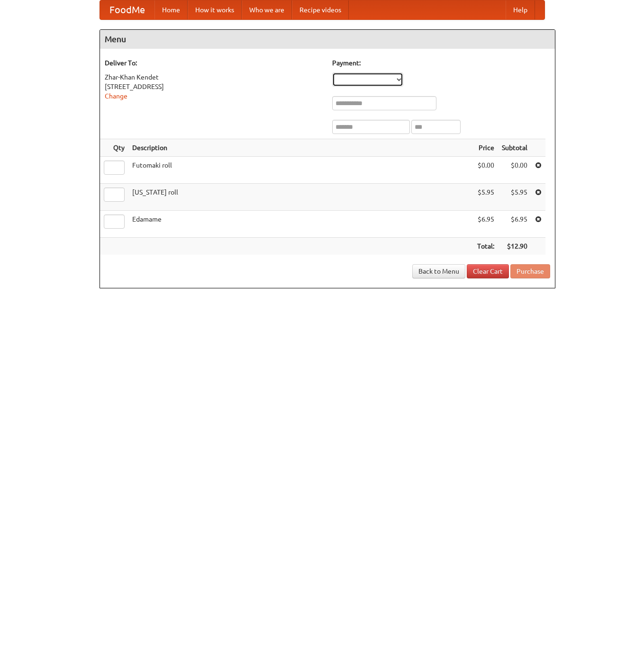 The height and width of the screenshot is (670, 644). What do you see at coordinates (114, 148) in the screenshot?
I see `th: Qty` at bounding box center [114, 148].